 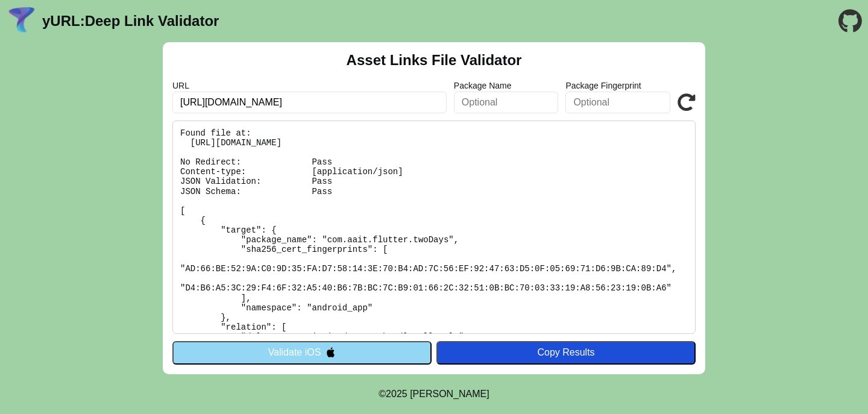 I want to click on label: Package Name, so click(x=507, y=86).